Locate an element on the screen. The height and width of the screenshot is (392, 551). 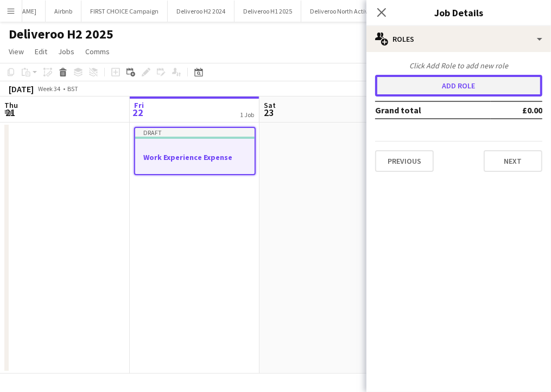
div: 1 Job is located at coordinates (247, 115).